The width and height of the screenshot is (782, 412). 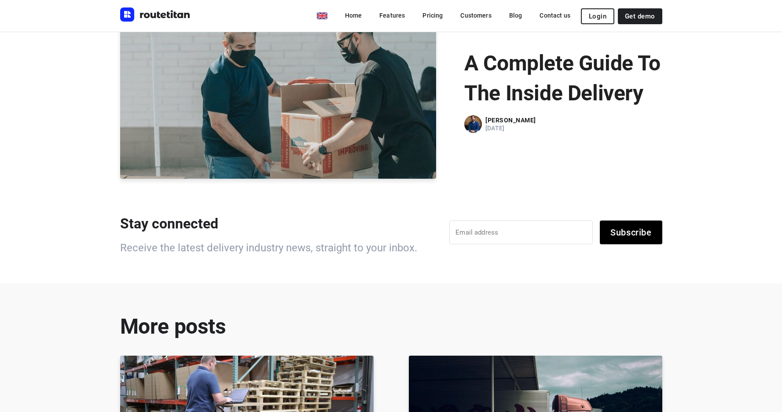 What do you see at coordinates (631, 232) in the screenshot?
I see `span: Subscribe` at bounding box center [631, 232].